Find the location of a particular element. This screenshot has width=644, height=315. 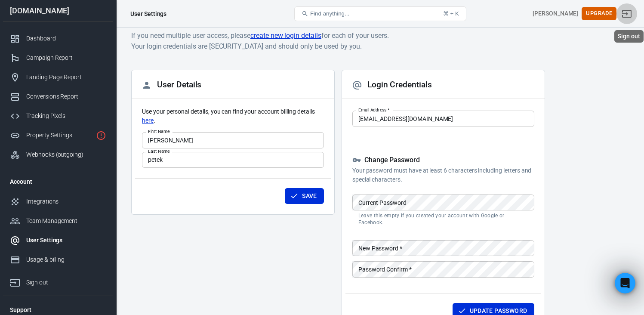

a: Campaign Report is located at coordinates (58, 58).